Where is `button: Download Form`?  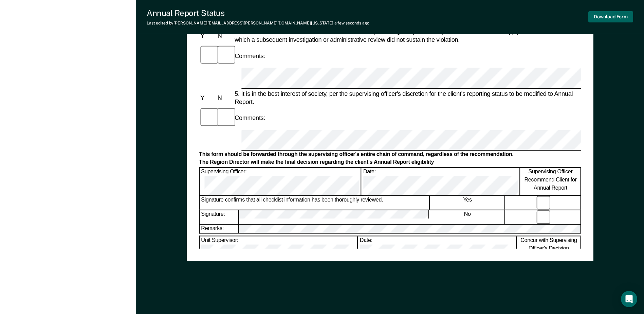
button: Download Form is located at coordinates (610, 17).